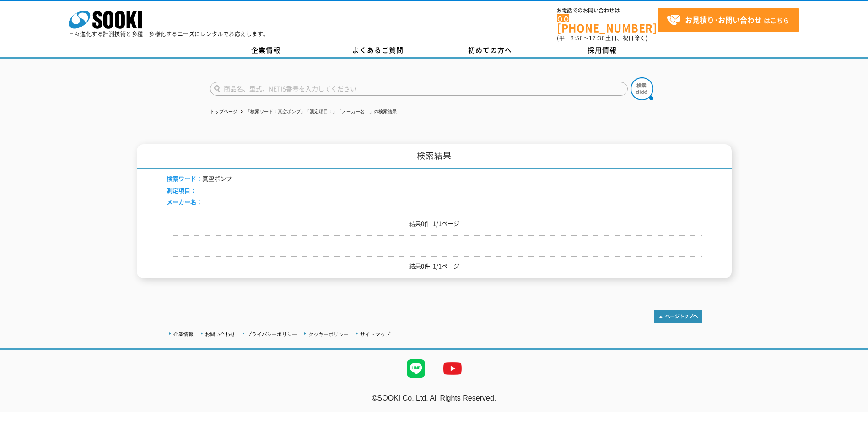 Image resolution: width=868 pixels, height=423 pixels. Describe the element at coordinates (434, 157) in the screenshot. I see `h1: 検索結果` at that location.